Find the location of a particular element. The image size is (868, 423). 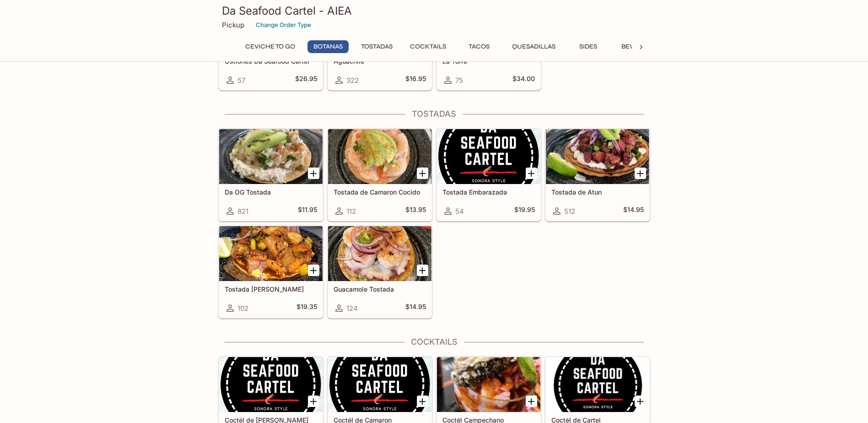

button: Tacos is located at coordinates (479, 47).